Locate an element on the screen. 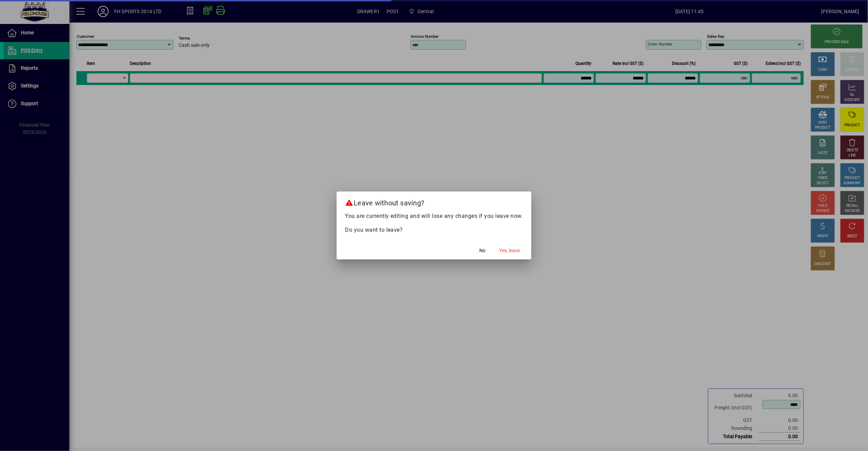 This screenshot has height=451, width=868. span: Yes, leave is located at coordinates (510, 251).